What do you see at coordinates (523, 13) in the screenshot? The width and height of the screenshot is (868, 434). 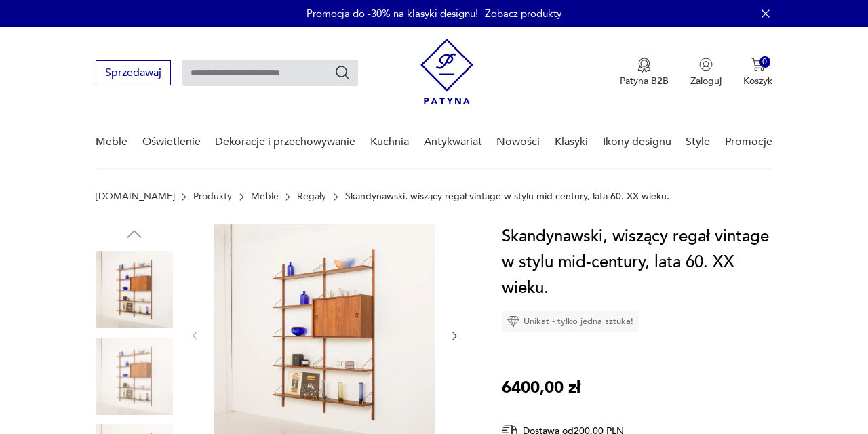 I see `a: Zobacz produkty` at bounding box center [523, 13].